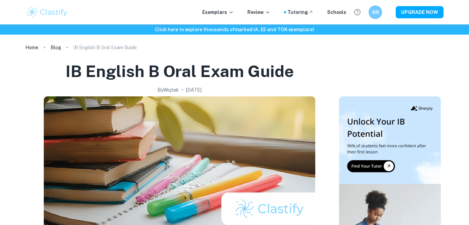 The height and width of the screenshot is (225, 469). What do you see at coordinates (357, 12) in the screenshot?
I see `button: Help and Feedback` at bounding box center [357, 12].